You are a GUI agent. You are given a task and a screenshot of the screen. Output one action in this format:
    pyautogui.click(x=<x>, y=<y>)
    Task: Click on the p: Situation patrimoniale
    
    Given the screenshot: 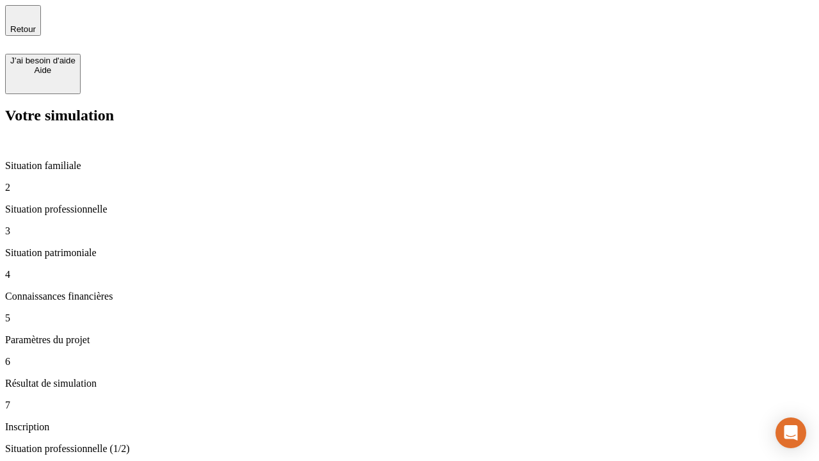 What is the action you would take?
    pyautogui.click(x=410, y=253)
    